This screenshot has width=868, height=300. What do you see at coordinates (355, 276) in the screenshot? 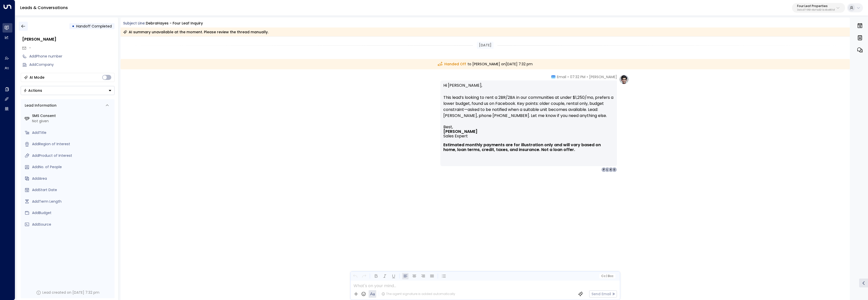
I see `button: Undo` at bounding box center [355, 276].